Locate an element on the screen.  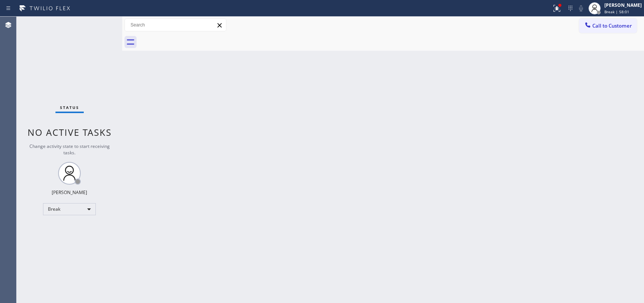
span: Break | 58:01 is located at coordinates (617, 12).